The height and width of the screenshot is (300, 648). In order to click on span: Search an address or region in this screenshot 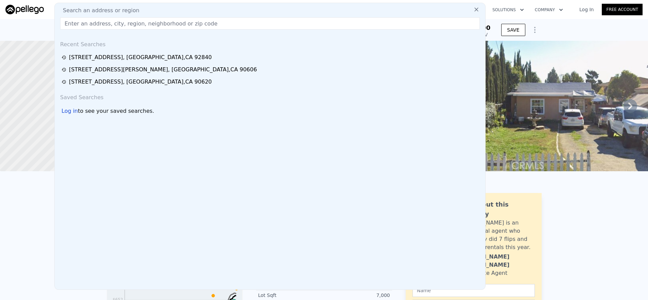, I will do `click(98, 11)`.